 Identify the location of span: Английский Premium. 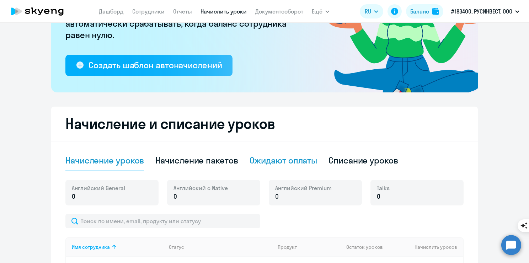
(303, 188).